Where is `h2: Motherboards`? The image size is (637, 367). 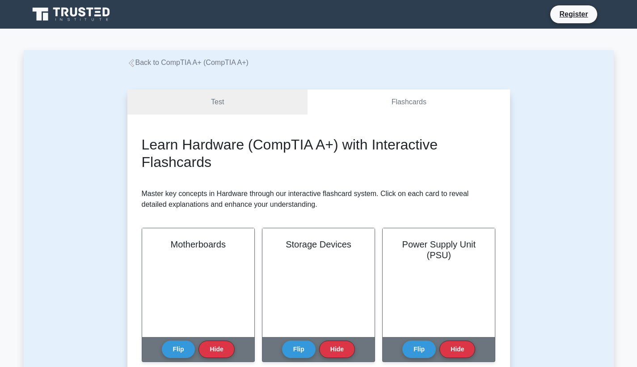
h2: Motherboards is located at coordinates (198, 244).